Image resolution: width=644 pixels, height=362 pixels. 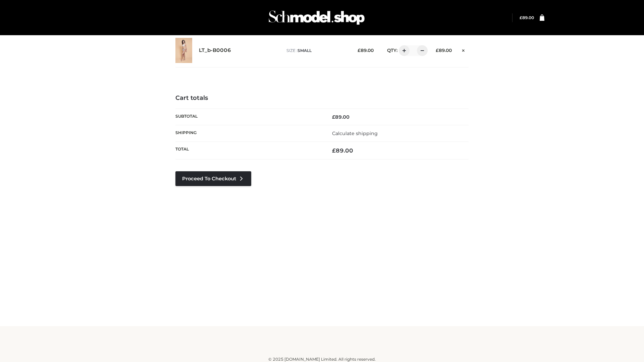 I want to click on th: Subtotal, so click(x=248, y=116).